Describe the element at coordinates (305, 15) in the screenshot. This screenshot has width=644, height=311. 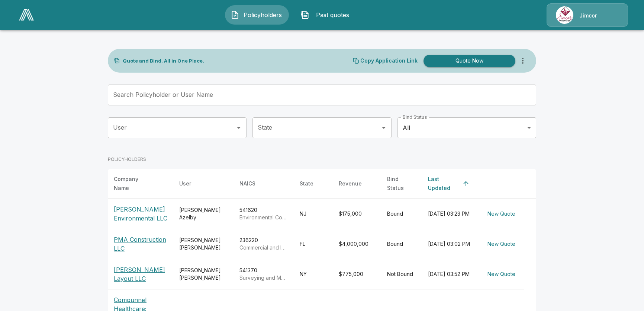
I see `img: Past quotes Icon` at that location.